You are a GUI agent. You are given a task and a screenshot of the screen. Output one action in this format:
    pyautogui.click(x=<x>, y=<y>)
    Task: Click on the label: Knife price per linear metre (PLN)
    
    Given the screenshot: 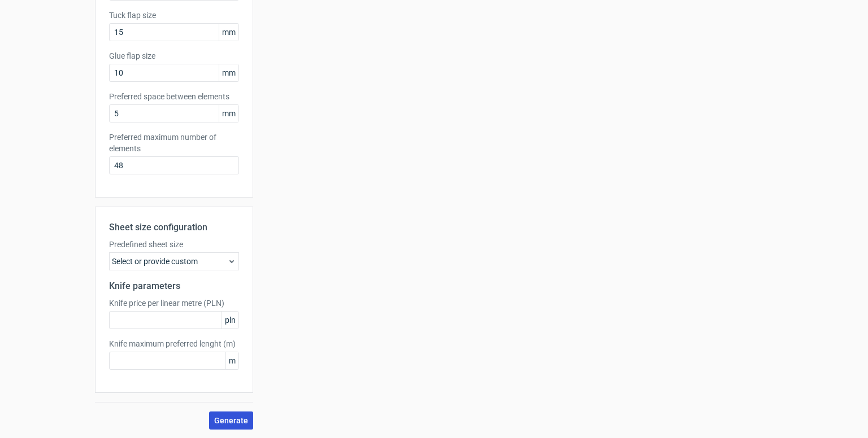 What is the action you would take?
    pyautogui.click(x=174, y=303)
    